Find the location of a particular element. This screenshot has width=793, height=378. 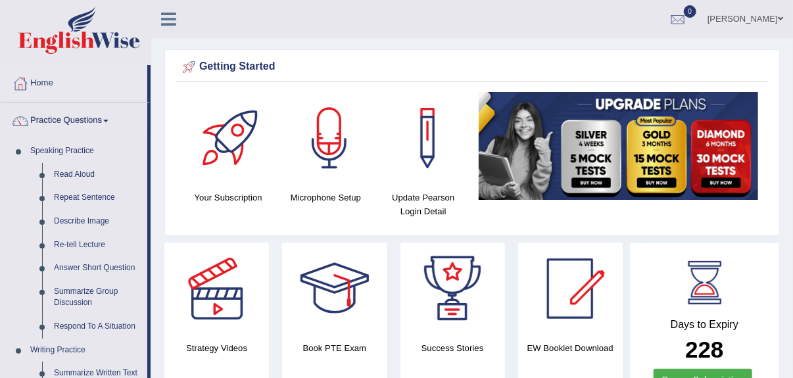

a: Answer Short Question is located at coordinates (97, 268).